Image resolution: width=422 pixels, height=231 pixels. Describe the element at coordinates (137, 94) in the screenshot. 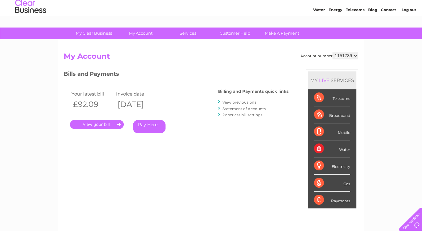

I see `td: Invoice date` at that location.